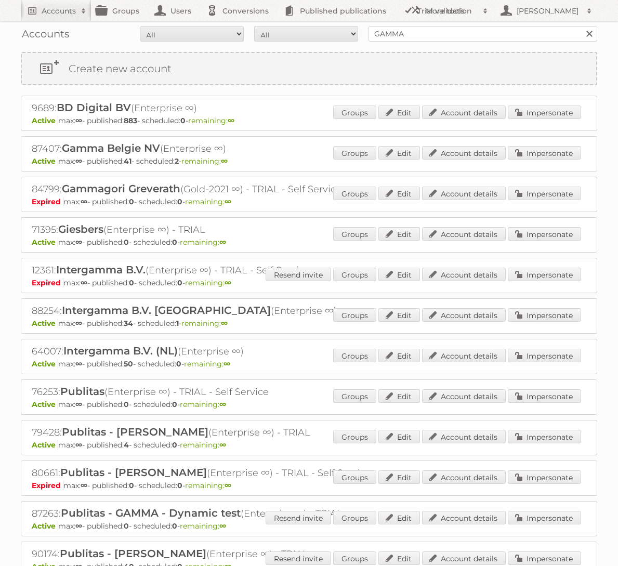  I want to click on h2: 64007: (Enterprise ∞), so click(214, 352).